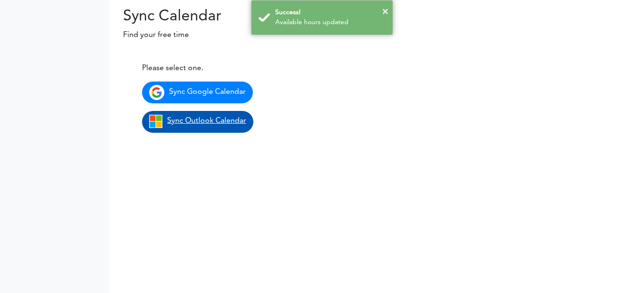 The height and width of the screenshot is (293, 644). I want to click on div: Success!, so click(330, 12).